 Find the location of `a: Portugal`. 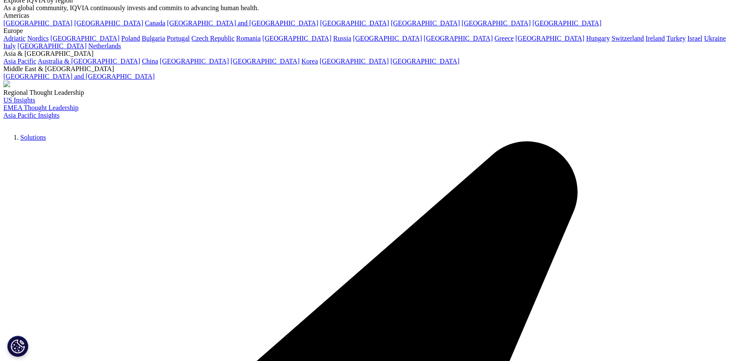

a: Portugal is located at coordinates (178, 38).